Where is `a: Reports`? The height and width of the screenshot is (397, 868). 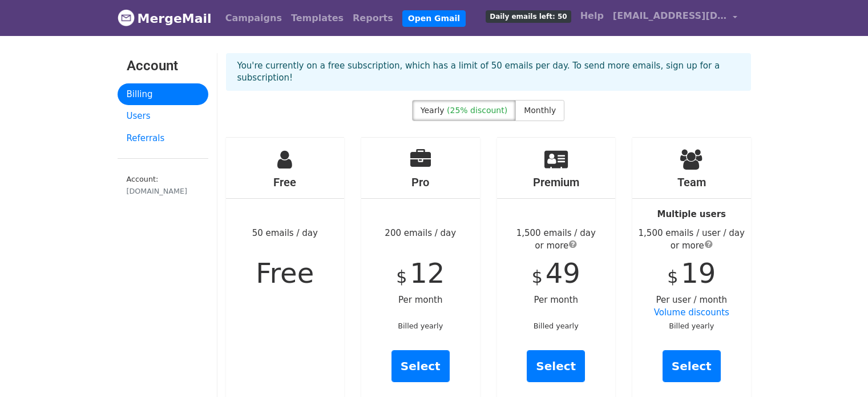 a: Reports is located at coordinates (373, 18).